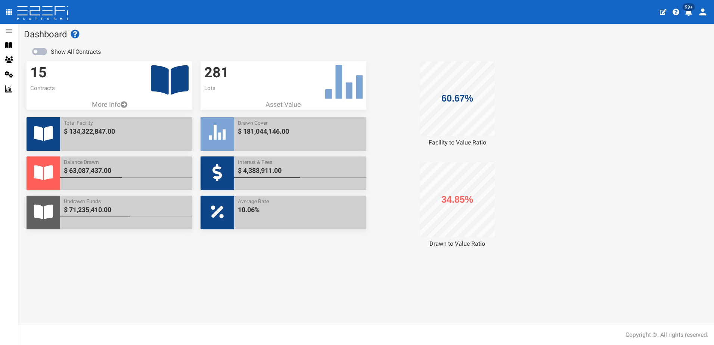 Image resolution: width=714 pixels, height=345 pixels. I want to click on span: Balance Drawn, so click(126, 162).